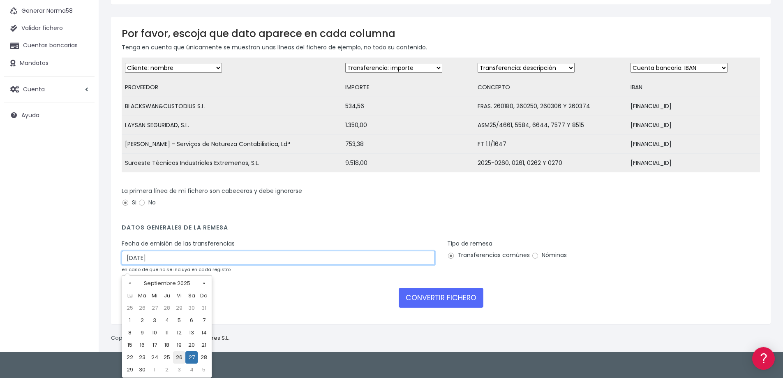 The image size is (783, 378). I want to click on td: FT 1.1/1647, so click(551, 144).